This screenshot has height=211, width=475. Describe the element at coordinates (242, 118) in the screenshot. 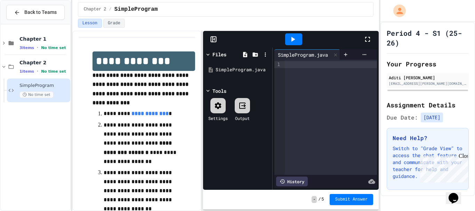

I see `div: Output` at that location.